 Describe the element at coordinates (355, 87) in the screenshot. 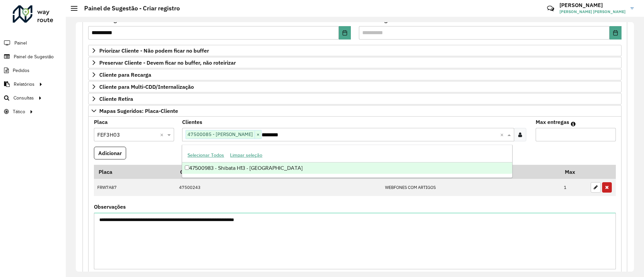

I see `a: Cliente para Multi-CDD/Internalização` at that location.